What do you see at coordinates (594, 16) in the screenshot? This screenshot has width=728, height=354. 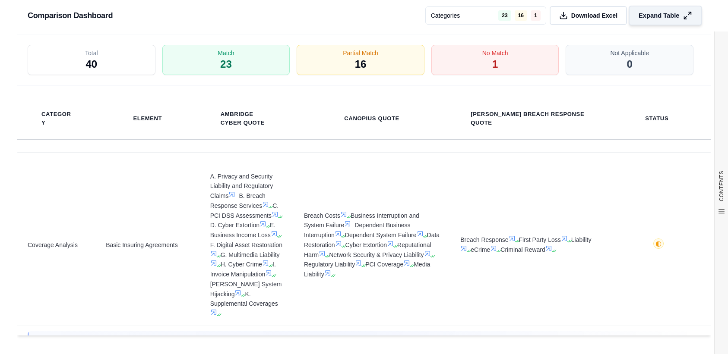 I see `span: Download Excel` at bounding box center [594, 16].